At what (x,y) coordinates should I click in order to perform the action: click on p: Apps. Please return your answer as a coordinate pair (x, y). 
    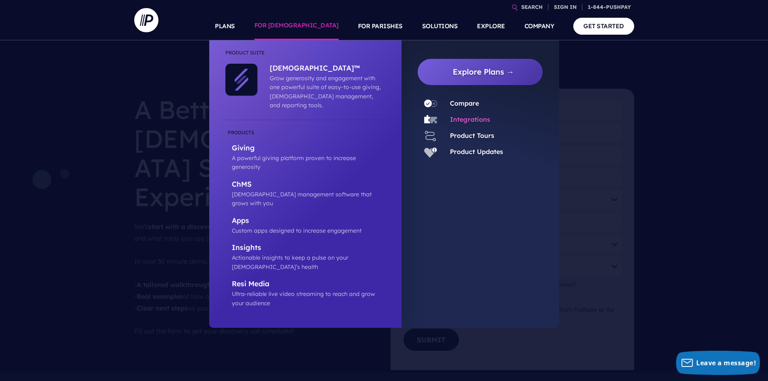
    Looking at the image, I should click on (308, 221).